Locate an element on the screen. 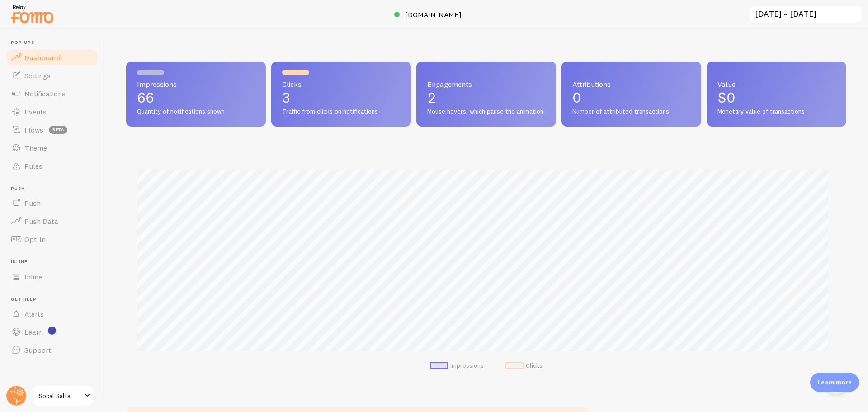  span: Mouse hovers, which pause the animation is located at coordinates (486, 112).